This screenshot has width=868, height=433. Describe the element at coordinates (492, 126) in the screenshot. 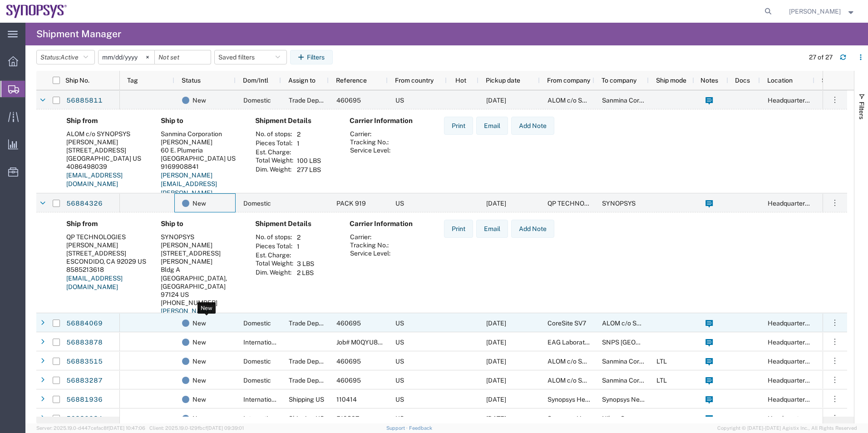

I see `button: Email` at that location.